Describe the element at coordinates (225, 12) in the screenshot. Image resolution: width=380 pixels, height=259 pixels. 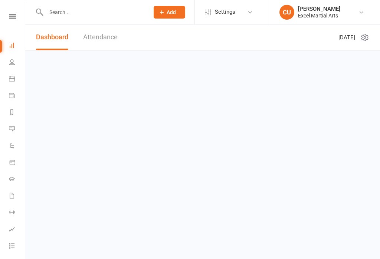
I see `span: Settings` at that location.